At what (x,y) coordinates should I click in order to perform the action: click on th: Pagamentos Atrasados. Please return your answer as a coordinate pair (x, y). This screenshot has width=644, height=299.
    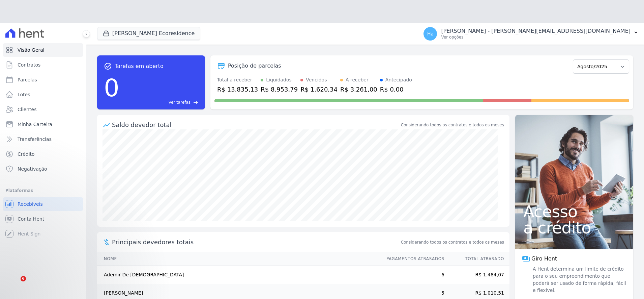
    Looking at the image, I should click on (412, 259).